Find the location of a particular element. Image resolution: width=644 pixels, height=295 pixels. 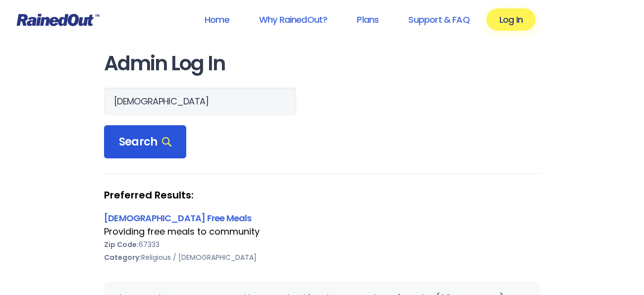

div: Providing free meals to community is located at coordinates (322, 232).